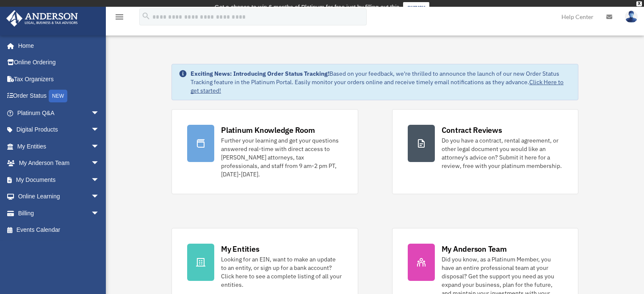  I want to click on img: User Pic, so click(631, 17).